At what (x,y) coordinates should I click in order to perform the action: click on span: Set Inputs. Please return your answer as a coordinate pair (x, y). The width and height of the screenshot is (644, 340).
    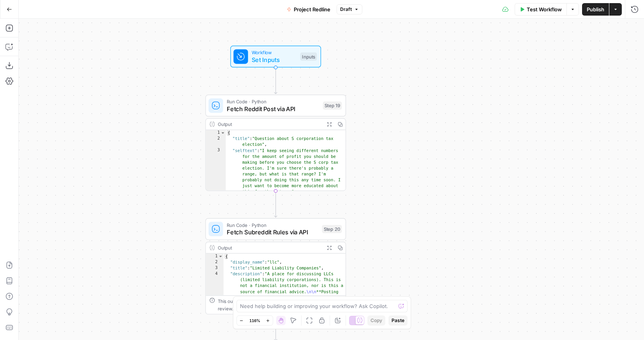
    Looking at the image, I should click on (274, 60).